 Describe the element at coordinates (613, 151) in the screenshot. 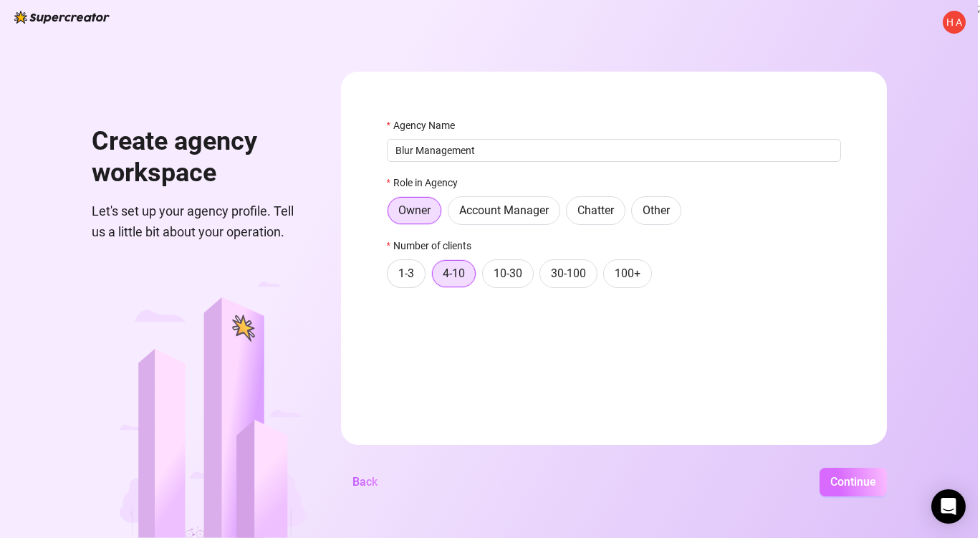

I see `input: Agency Name` at that location.